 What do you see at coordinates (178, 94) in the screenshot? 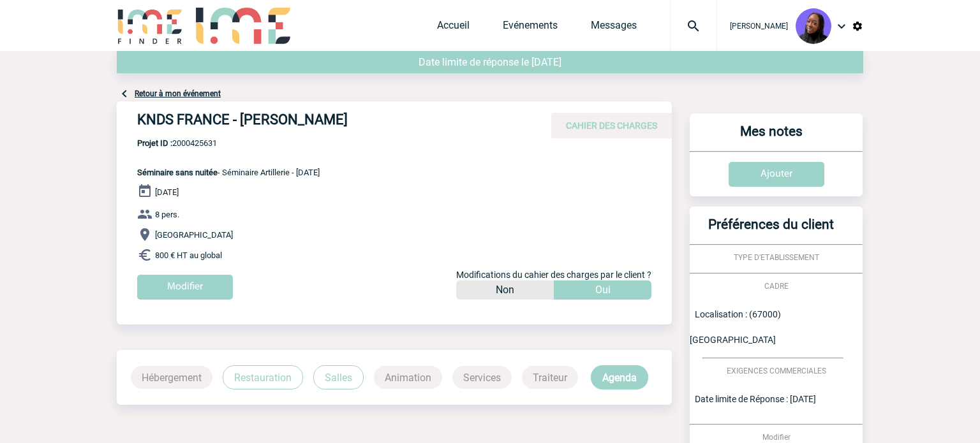
I see `a: Retour à mon événement` at bounding box center [178, 94].